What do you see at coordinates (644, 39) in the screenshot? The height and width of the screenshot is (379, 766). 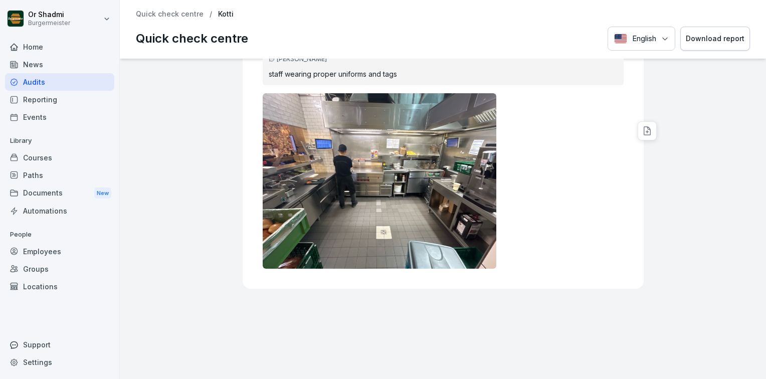 I see `p: English` at bounding box center [644, 39].